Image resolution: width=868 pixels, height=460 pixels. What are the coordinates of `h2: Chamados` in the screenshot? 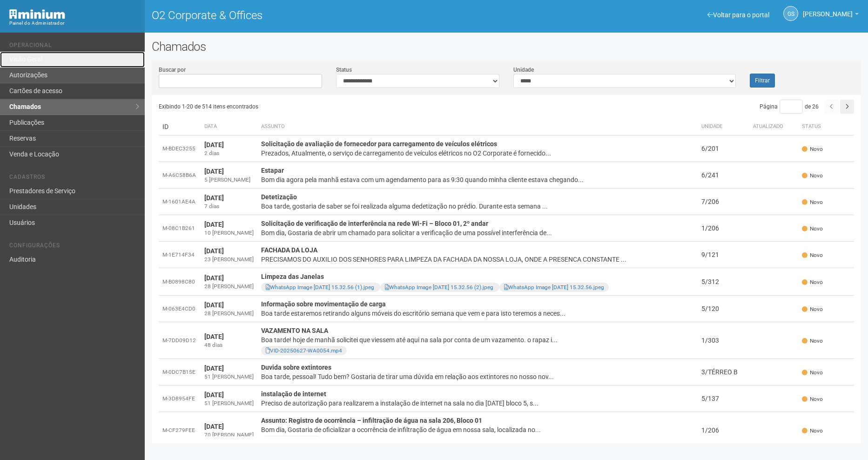 It's located at (506, 47).